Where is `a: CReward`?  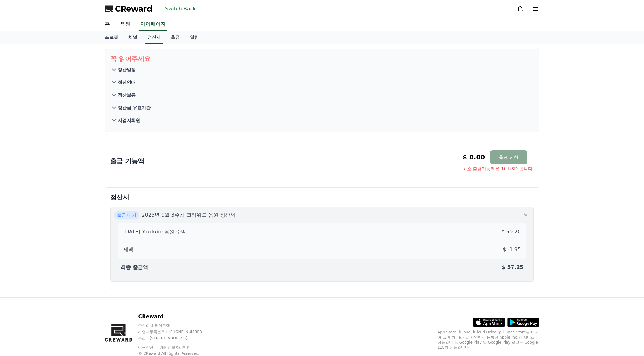
a: CReward is located at coordinates (129, 9).